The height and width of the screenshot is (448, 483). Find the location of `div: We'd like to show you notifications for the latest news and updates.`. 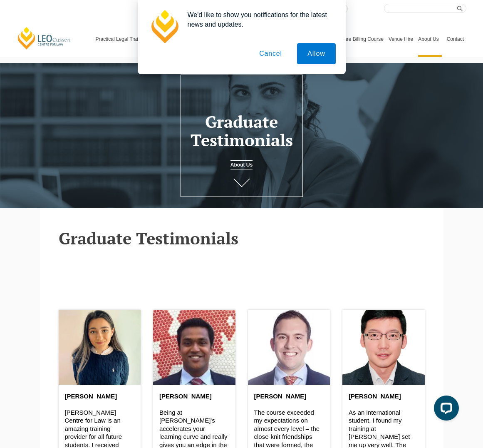

div: We'd like to show you notifications for the latest news and updates. is located at coordinates (259, 20).